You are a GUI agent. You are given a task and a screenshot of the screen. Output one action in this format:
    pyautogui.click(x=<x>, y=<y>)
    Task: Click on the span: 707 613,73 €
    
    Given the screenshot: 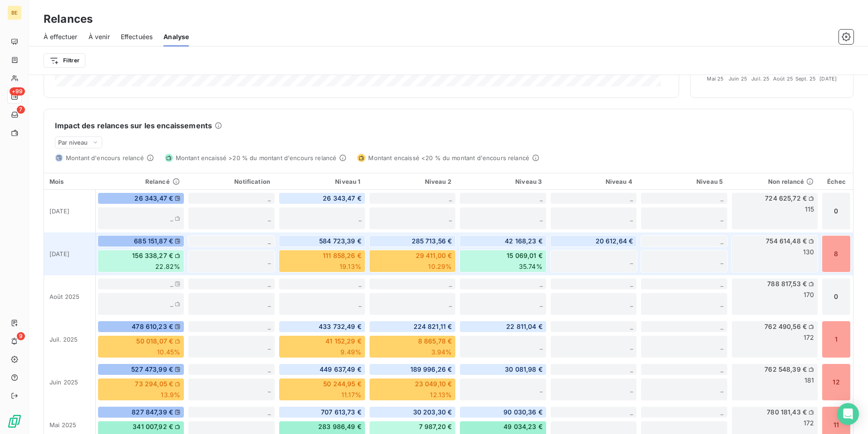 What is the action you would take?
    pyautogui.click(x=341, y=412)
    